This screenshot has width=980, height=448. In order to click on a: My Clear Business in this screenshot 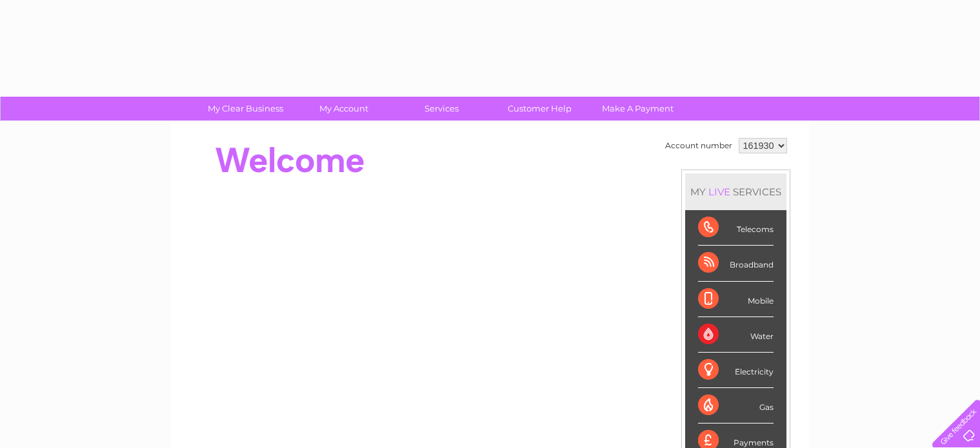, I will do `click(245, 108)`.